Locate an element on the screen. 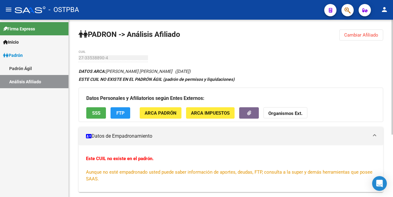  button: Organismos Ext. is located at coordinates (286, 113).